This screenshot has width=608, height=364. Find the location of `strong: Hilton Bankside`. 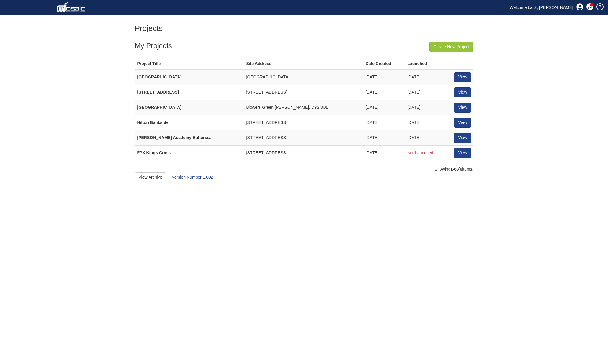

strong: Hilton Bankside is located at coordinates (153, 123).